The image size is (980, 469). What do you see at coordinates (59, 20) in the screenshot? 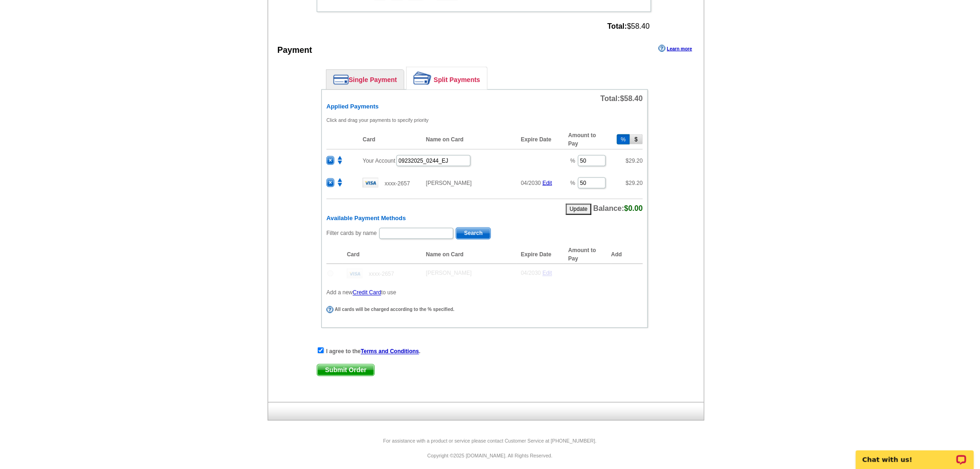
I see `p: Chat with us!` at bounding box center [59, 20].